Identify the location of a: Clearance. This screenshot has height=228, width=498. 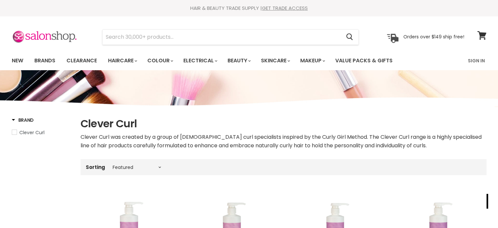
(82, 61).